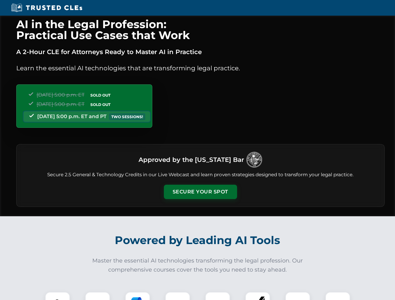 The image size is (395, 300). Describe the element at coordinates (201, 30) in the screenshot. I see `h1: AI in the Legal Profession: Practical Use Cases that Work` at that location.